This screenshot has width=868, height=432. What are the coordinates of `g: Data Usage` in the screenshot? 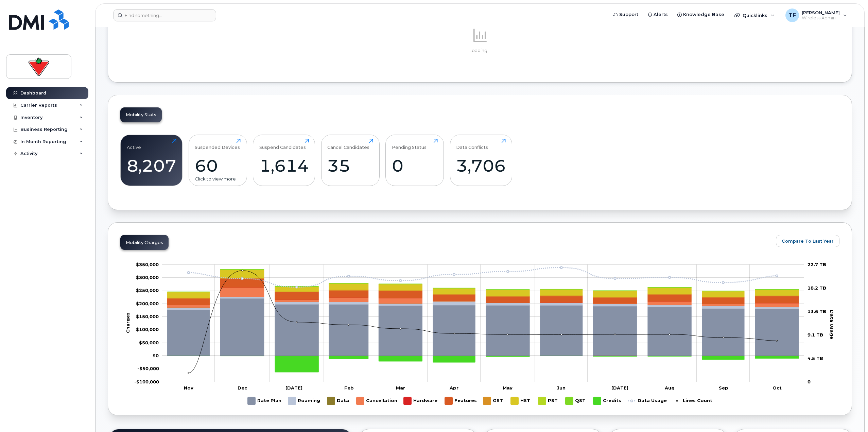 It's located at (648, 401).